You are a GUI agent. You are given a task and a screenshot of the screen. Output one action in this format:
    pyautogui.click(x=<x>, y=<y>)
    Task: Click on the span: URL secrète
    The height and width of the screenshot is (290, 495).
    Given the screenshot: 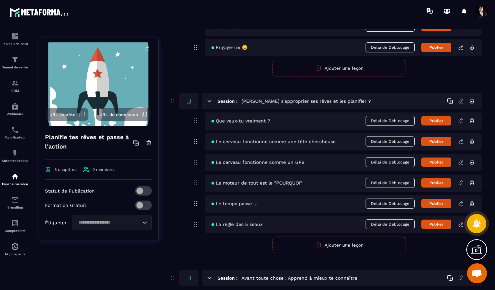 What is the action you would take?
    pyautogui.click(x=62, y=115)
    